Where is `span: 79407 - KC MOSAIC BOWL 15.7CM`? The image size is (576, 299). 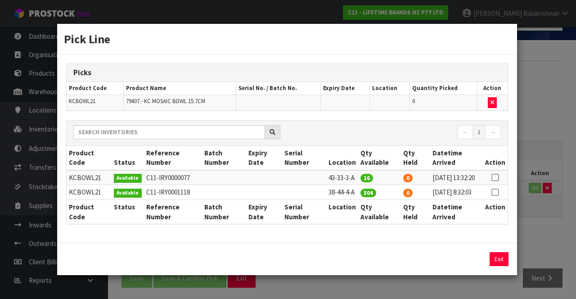 span: 79407 - KC MOSAIC BOWL 15.7CM is located at coordinates (166, 101).